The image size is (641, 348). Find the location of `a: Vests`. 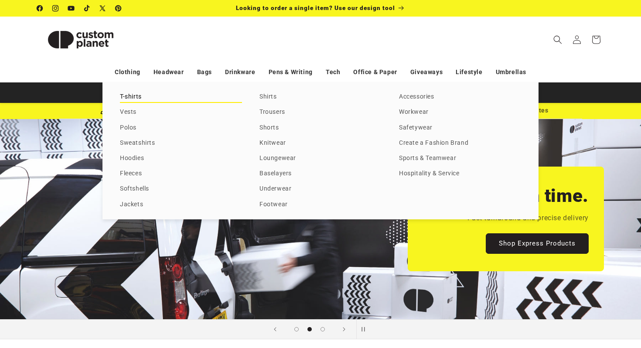

a: Vests is located at coordinates (181, 112).